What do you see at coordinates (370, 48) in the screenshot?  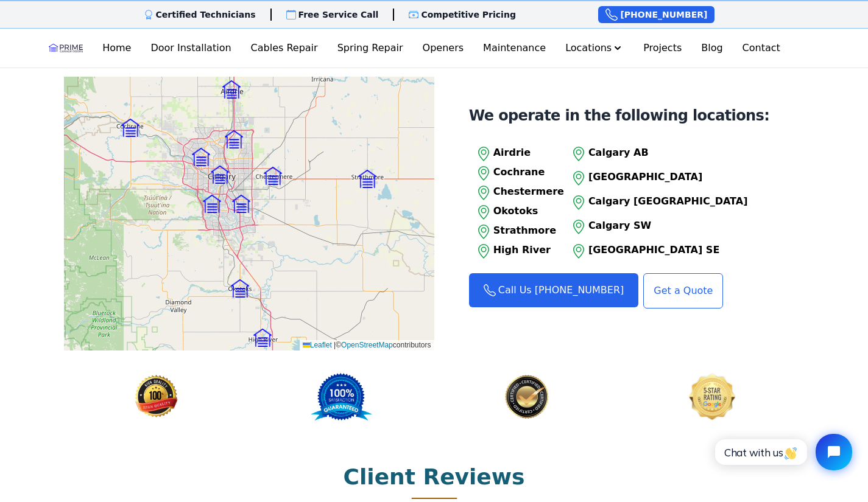 I see `a: Spring Repair` at bounding box center [370, 48].